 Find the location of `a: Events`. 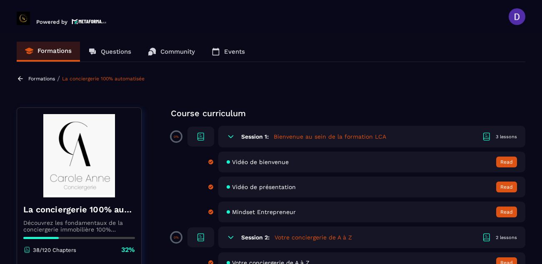

a: Events is located at coordinates (228, 52).